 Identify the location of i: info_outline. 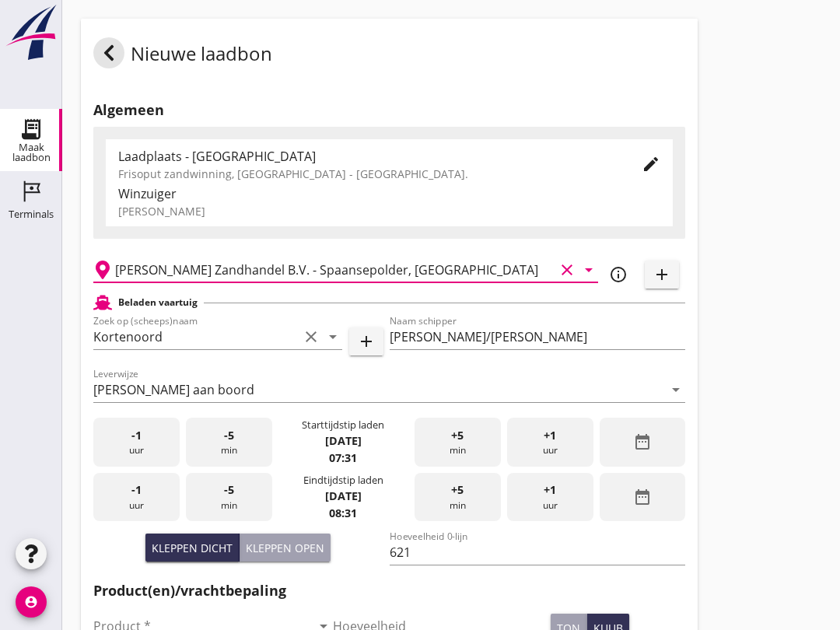
(618, 275).